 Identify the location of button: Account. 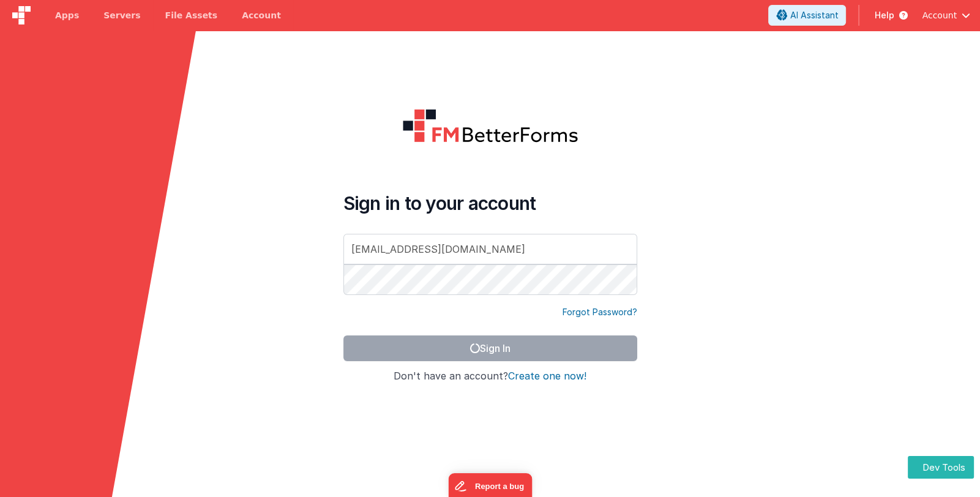
(945, 16).